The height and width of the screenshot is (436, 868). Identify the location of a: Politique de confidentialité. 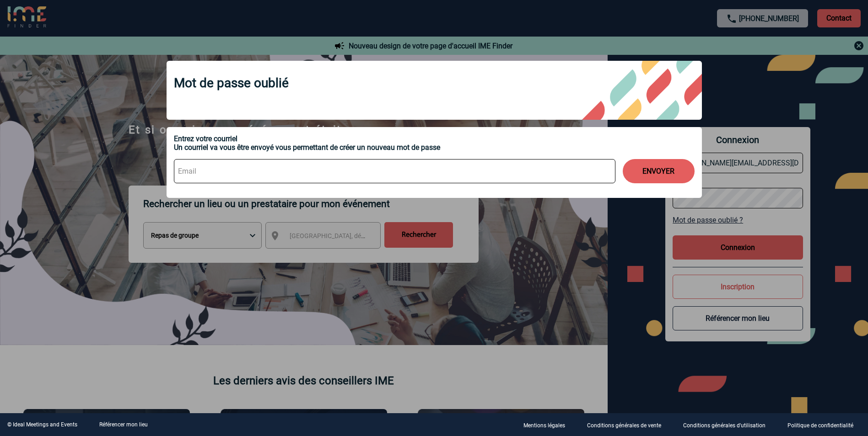
(825, 424).